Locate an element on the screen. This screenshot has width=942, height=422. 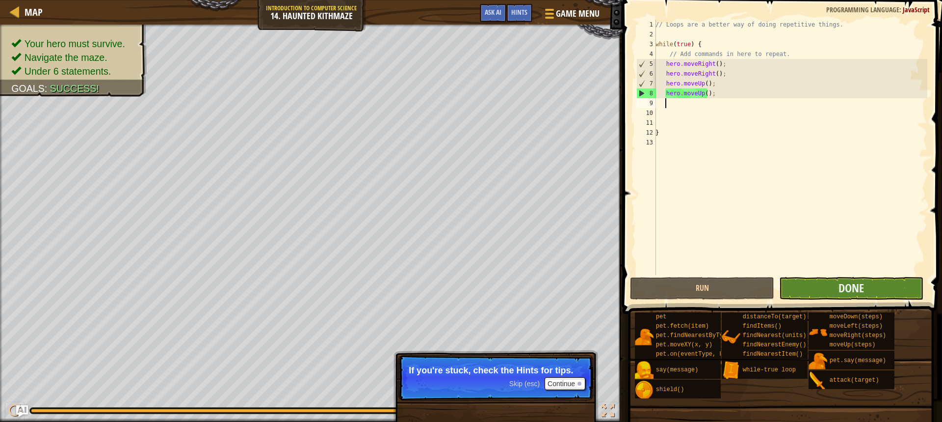
span: pet.fetch(item) is located at coordinates (683, 326).